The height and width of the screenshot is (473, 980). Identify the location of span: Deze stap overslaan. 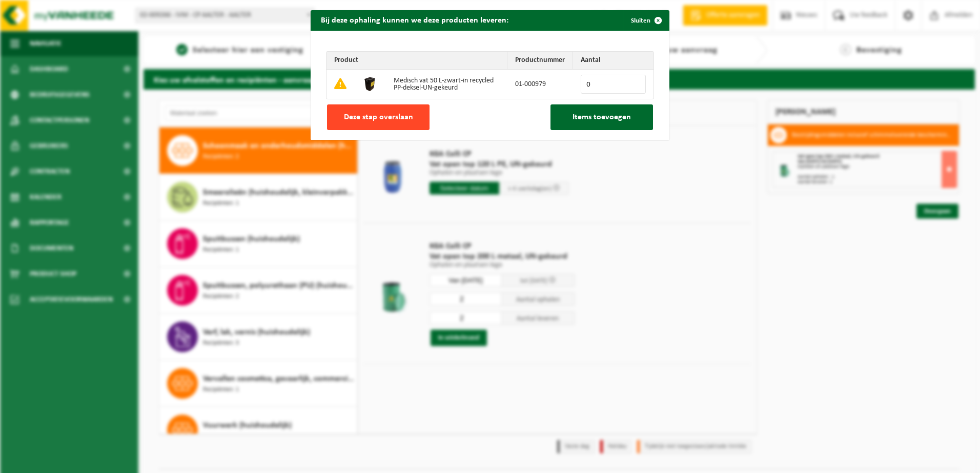
(378, 118).